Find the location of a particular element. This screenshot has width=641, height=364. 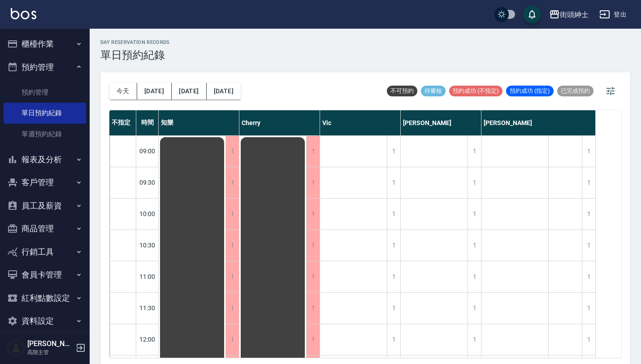

img: Person is located at coordinates (16, 348).